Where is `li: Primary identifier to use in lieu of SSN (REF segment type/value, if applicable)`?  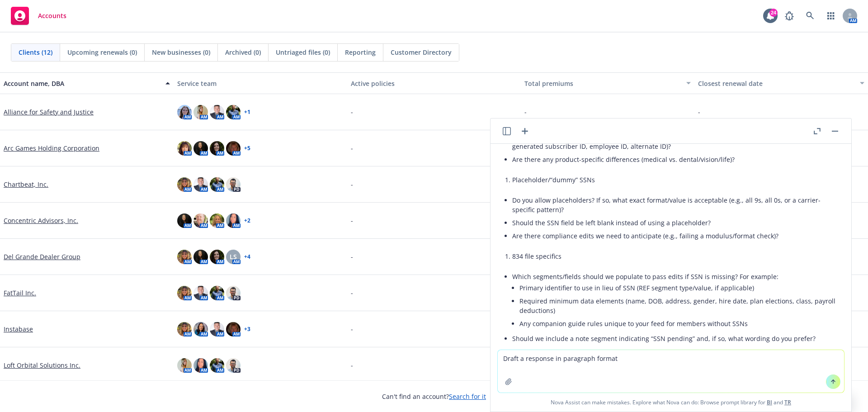
li: Primary identifier to use in lieu of SSN (REF segment type/value, if applicable) is located at coordinates (678, 288).